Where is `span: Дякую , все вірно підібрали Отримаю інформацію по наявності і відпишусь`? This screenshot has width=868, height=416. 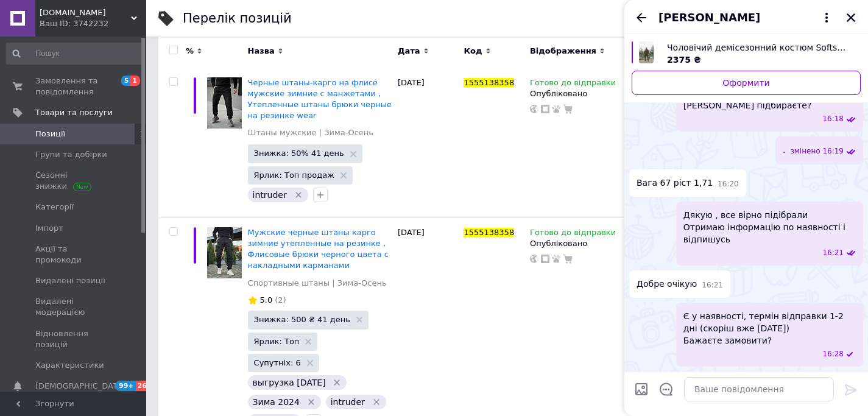
span: Дякую , все вірно підібрали Отримаю інформацію по наявності і відпишусь is located at coordinates (769, 227).